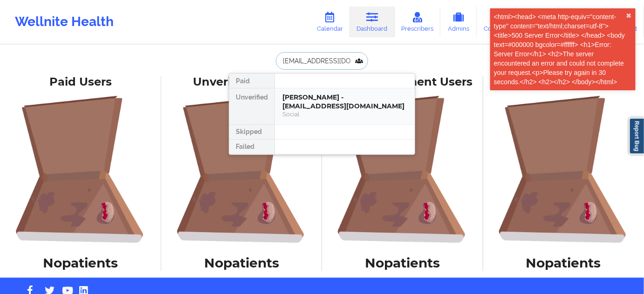  Describe the element at coordinates (345, 114) in the screenshot. I see `div: Social` at that location.